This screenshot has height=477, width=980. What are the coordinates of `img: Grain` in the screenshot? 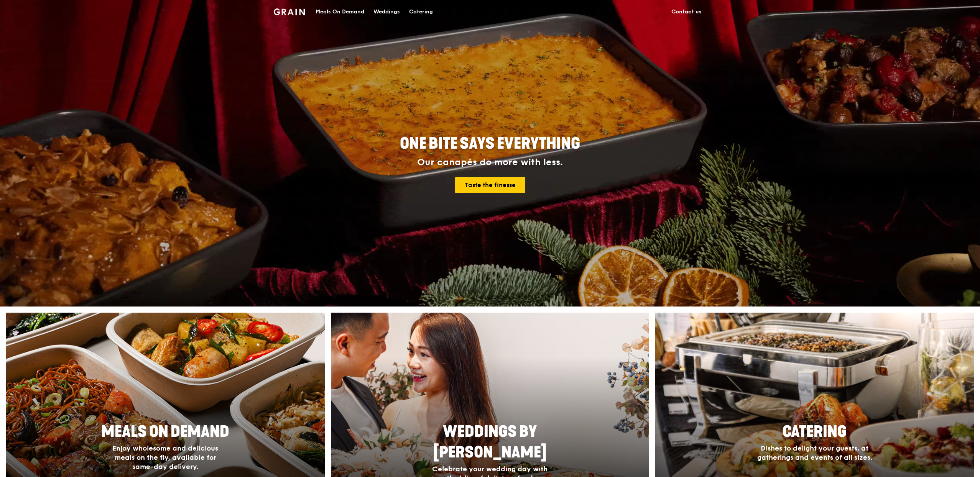 It's located at (289, 12).